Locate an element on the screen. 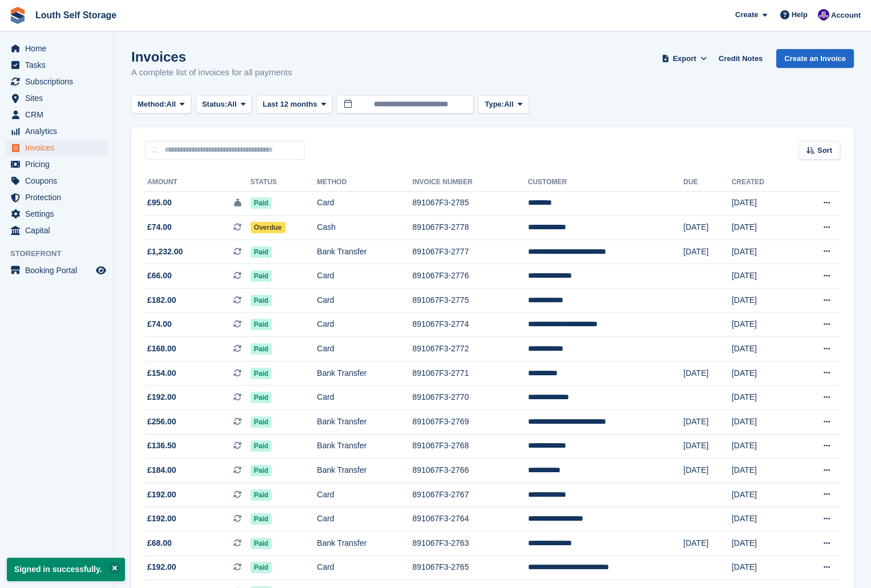  span: Tasks is located at coordinates (59, 65).